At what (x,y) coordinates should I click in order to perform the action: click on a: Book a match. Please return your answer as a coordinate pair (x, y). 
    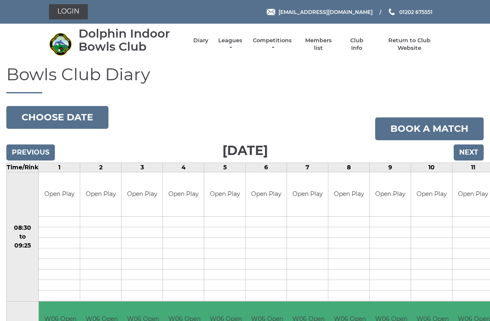
    Looking at the image, I should click on (429, 129).